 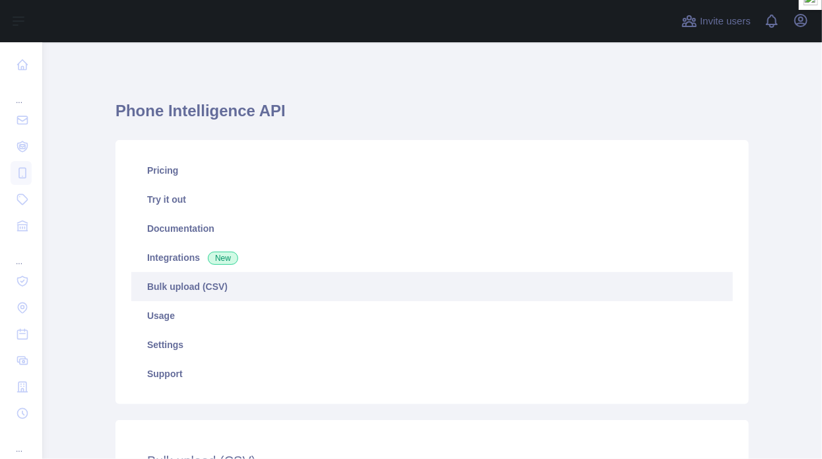 What do you see at coordinates (725, 21) in the screenshot?
I see `span: Invite users` at bounding box center [725, 21].